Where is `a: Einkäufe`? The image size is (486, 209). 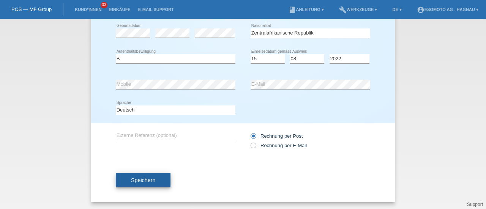 a: Einkäufe is located at coordinates (119, 9).